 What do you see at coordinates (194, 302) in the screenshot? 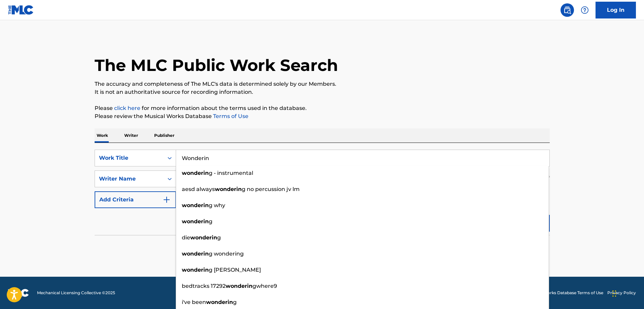
I see `span: i've been` at bounding box center [194, 302].